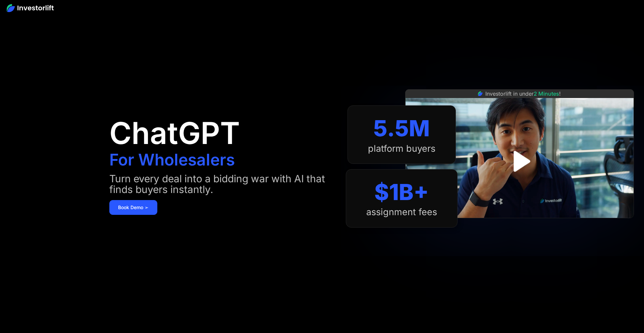 The width and height of the screenshot is (644, 333). What do you see at coordinates (402, 192) in the screenshot?
I see `div: $1B+` at bounding box center [402, 192].